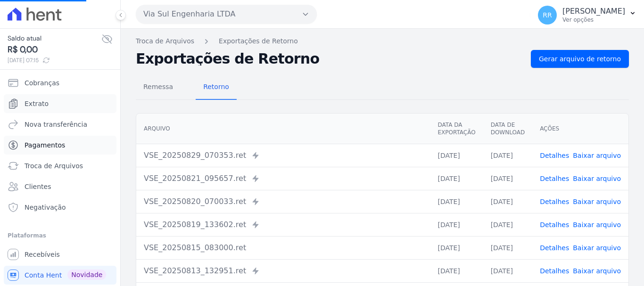 The width and height of the screenshot is (644, 286). I want to click on a: Negativação, so click(60, 207).